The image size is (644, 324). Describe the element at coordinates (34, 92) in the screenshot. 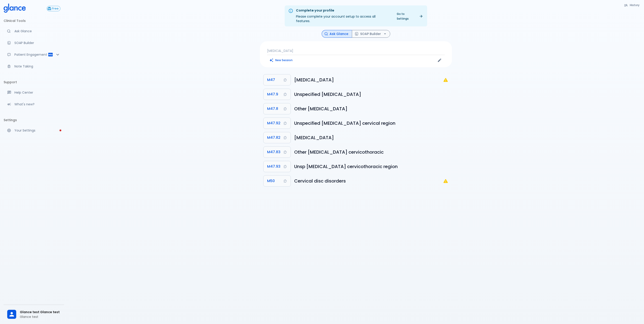

I see `a: Get help from our support team` at that location.